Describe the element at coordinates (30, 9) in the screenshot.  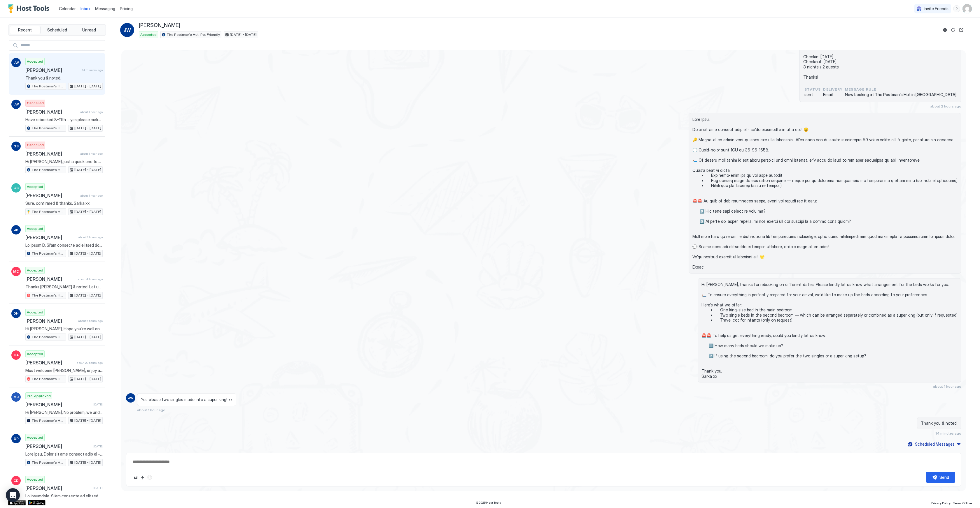
I see `a: Host Tools Logo` at that location.